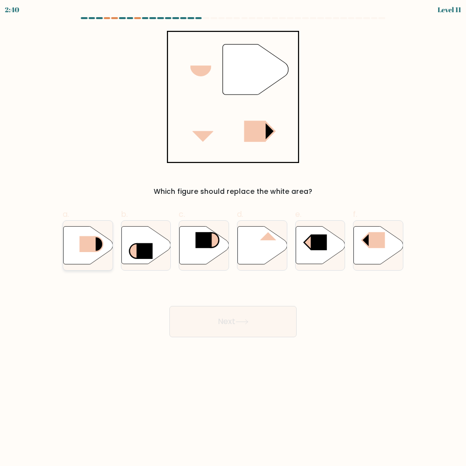 Image resolution: width=466 pixels, height=466 pixels. Describe the element at coordinates (298, 214) in the screenshot. I see `span: e.` at that location.